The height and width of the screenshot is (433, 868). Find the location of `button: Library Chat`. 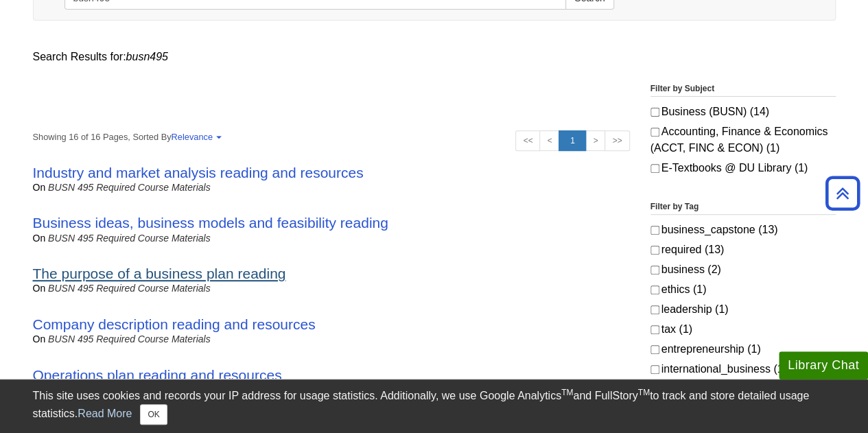

button: Library Chat is located at coordinates (823, 365).